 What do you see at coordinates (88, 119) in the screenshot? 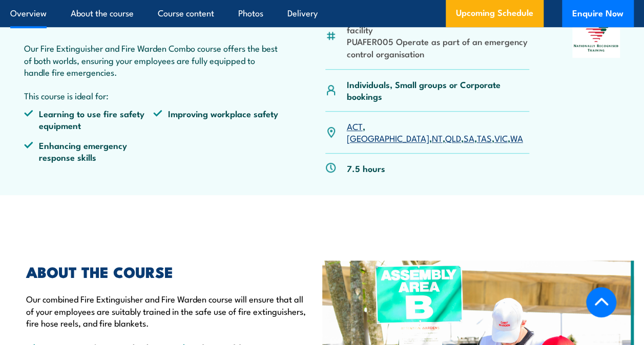
I see `li: Learning to use fire safety equipment` at bounding box center [88, 119].